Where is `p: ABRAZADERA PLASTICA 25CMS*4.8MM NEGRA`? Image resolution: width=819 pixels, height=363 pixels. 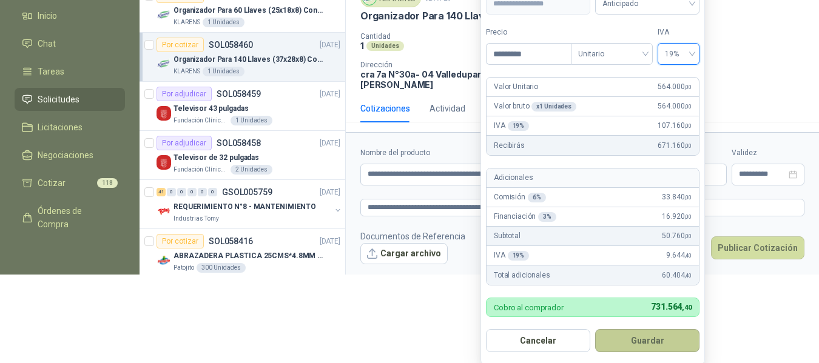
p: ABRAZADERA PLASTICA 25CMS*4.8MM NEGRA is located at coordinates (249, 256).